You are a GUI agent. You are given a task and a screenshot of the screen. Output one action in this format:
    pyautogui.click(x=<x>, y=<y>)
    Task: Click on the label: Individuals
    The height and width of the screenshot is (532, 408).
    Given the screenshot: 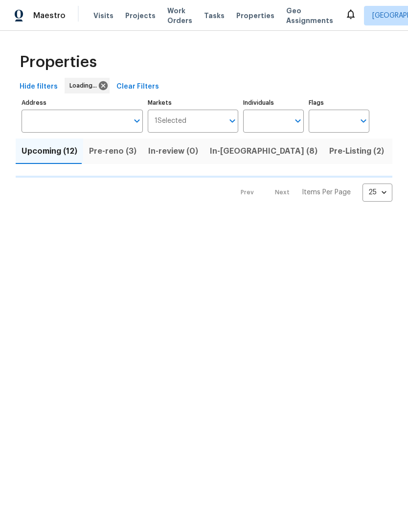 What is the action you would take?
    pyautogui.click(x=274, y=103)
    